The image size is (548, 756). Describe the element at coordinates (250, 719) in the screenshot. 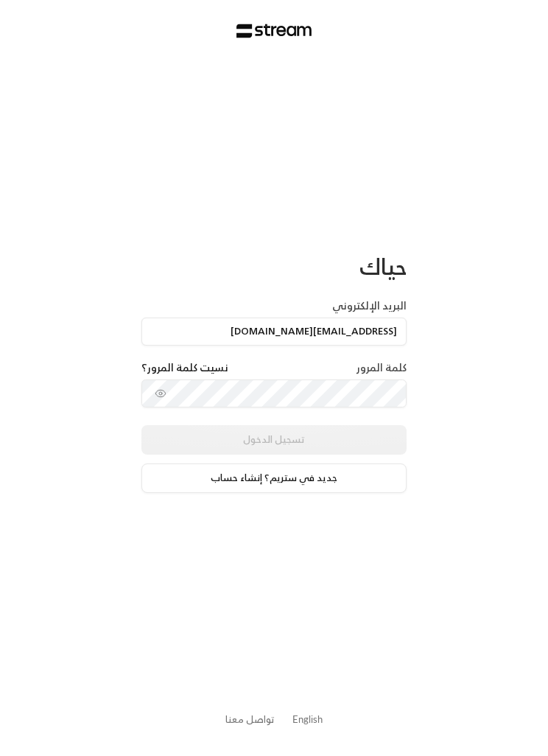

I see `a: تواصل معنا` at that location.